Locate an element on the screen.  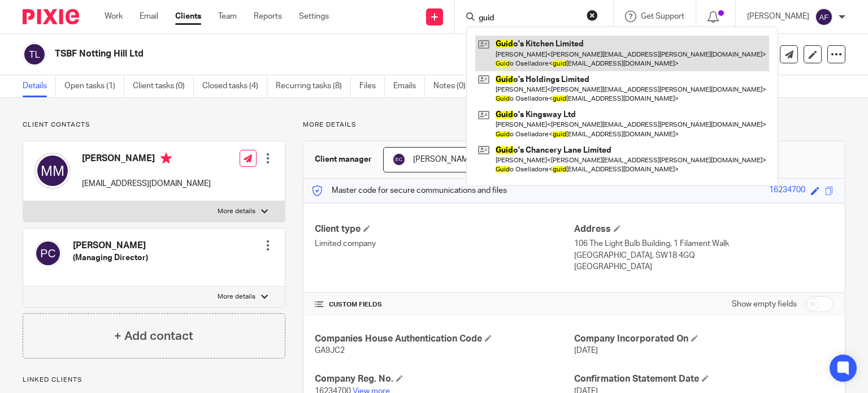
a: Work is located at coordinates (113, 17).